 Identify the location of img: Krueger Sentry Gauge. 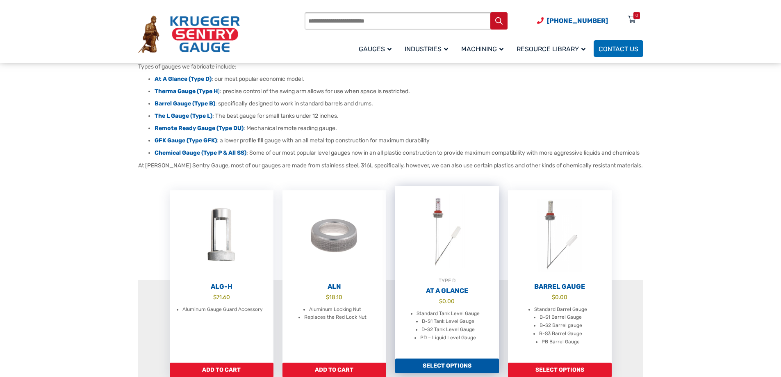
(189, 34).